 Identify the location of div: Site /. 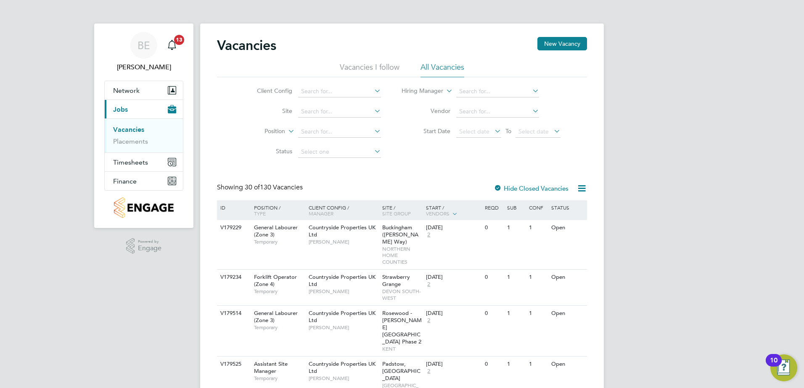
(402, 211).